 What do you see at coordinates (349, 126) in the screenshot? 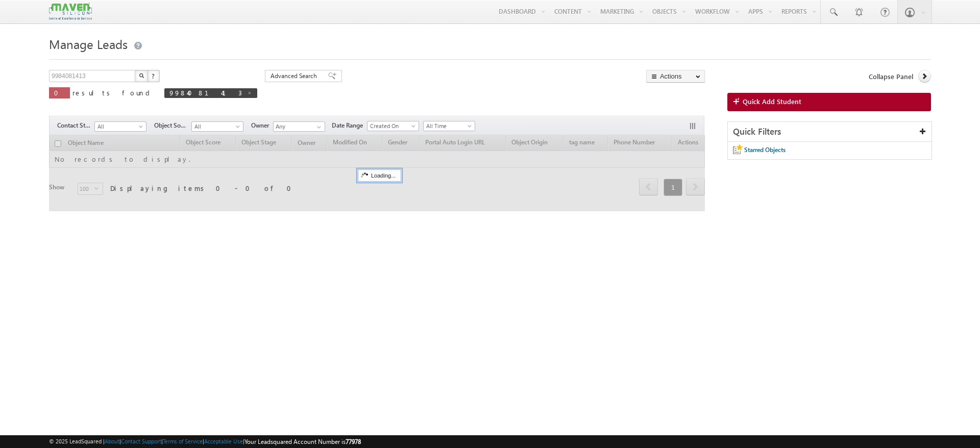
I see `span: Date Range` at bounding box center [349, 126].